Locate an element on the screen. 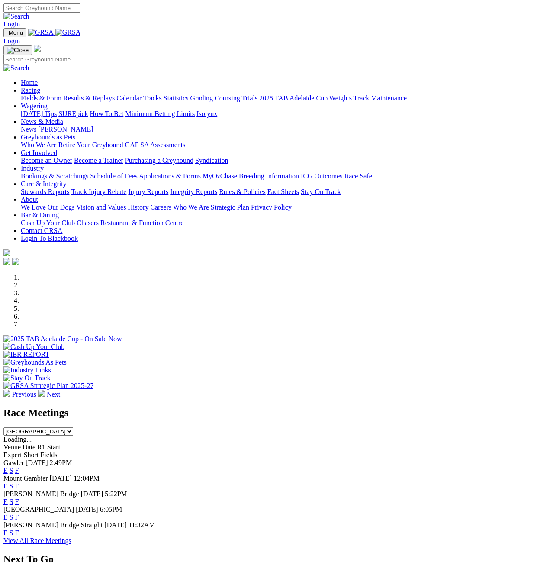 The height and width of the screenshot is (562, 547). span: Short is located at coordinates (31, 455).